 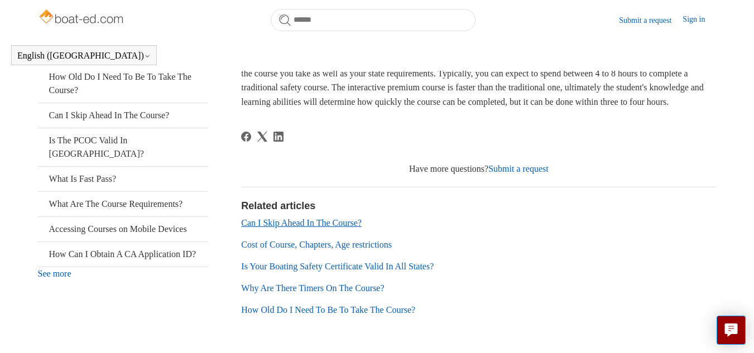 I want to click on svg: Share this page on LinkedIn, so click(x=278, y=137).